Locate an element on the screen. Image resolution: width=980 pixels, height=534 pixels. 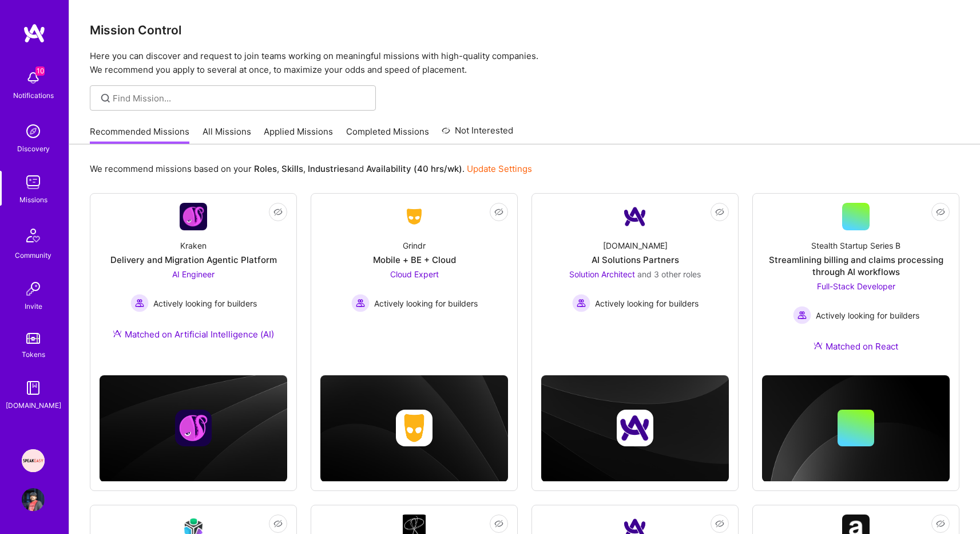
a: Recommended Missions is located at coordinates (139, 135).